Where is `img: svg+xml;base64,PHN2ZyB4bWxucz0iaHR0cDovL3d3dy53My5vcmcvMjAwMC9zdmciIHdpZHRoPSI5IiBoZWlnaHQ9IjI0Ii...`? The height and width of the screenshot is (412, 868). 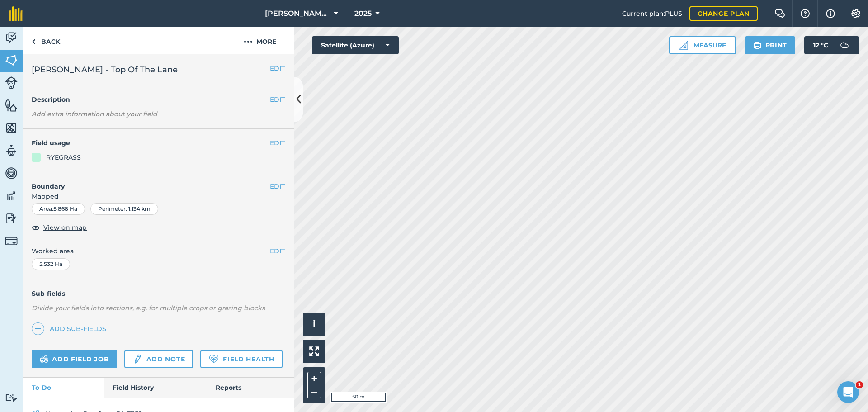
img: svg+xml;base64,PHN2ZyB4bWxucz0iaHR0cDovL3d3dy53My5vcmcvMjAwMC9zdmciIHdpZHRoPSI5IiBoZWlnaHQ9IjI0Ii... is located at coordinates (33, 41).